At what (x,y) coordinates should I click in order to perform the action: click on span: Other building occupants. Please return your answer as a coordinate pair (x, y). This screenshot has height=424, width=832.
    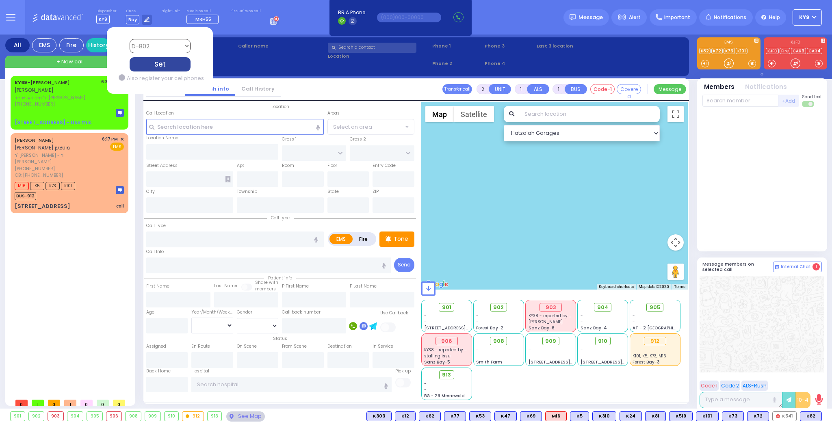
    Looking at the image, I should click on (228, 179).